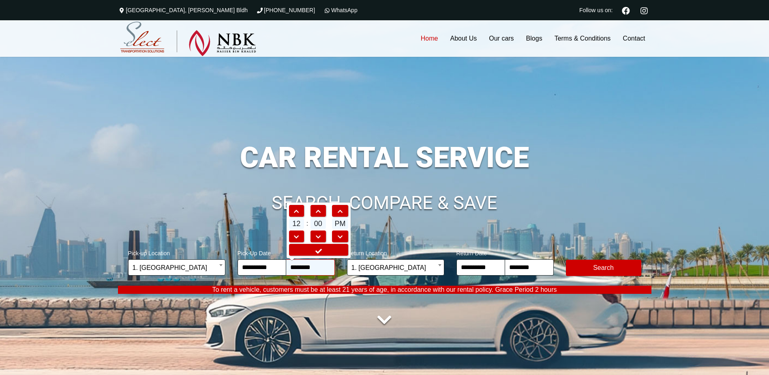 The width and height of the screenshot is (769, 375). Describe the element at coordinates (501, 39) in the screenshot. I see `a: Our cars` at that location.